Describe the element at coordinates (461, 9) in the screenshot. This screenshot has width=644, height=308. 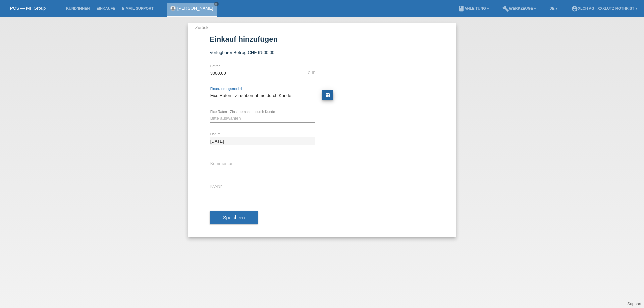
I see `i: book` at that location.